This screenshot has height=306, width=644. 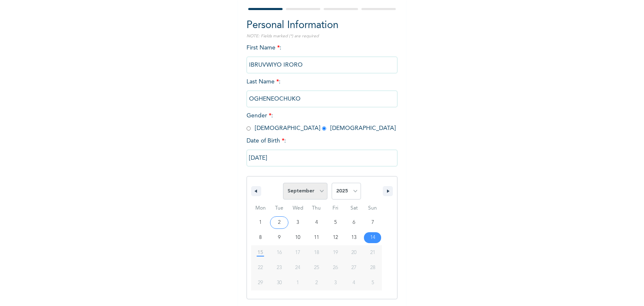 I want to click on span: 6, so click(x=354, y=223).